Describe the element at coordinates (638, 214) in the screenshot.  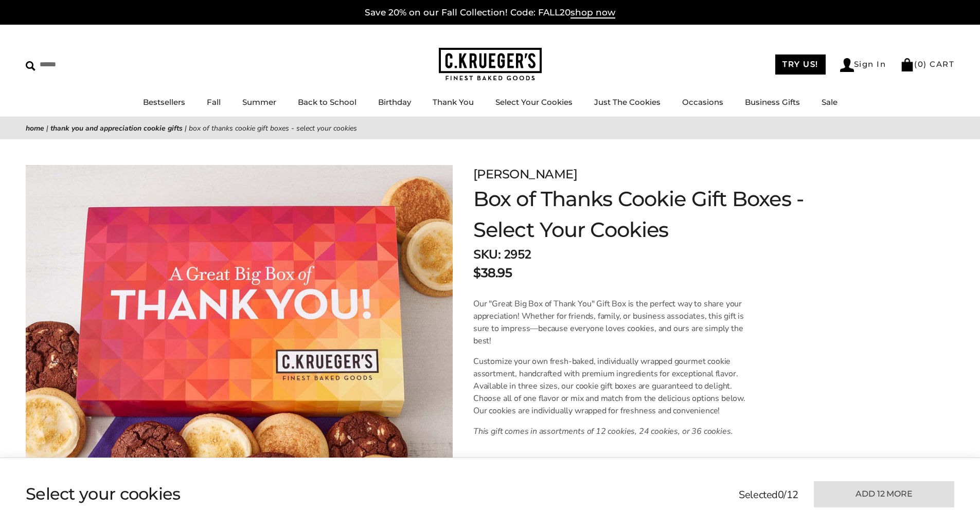
I see `h1: Box of Thanks Cookie Gift Boxes - Select Your Cookies` at that location.